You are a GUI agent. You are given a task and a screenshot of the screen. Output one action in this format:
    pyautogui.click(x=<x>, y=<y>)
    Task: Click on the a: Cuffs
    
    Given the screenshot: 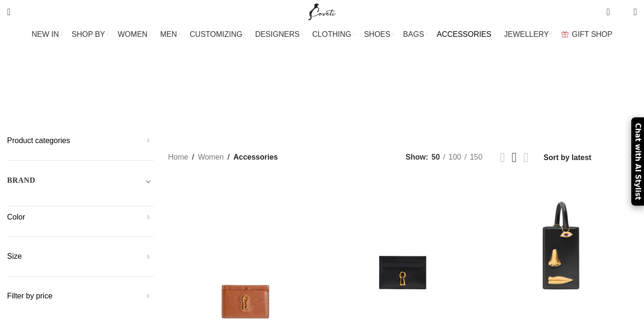 What is the action you would take?
    pyautogui.click(x=130, y=96)
    